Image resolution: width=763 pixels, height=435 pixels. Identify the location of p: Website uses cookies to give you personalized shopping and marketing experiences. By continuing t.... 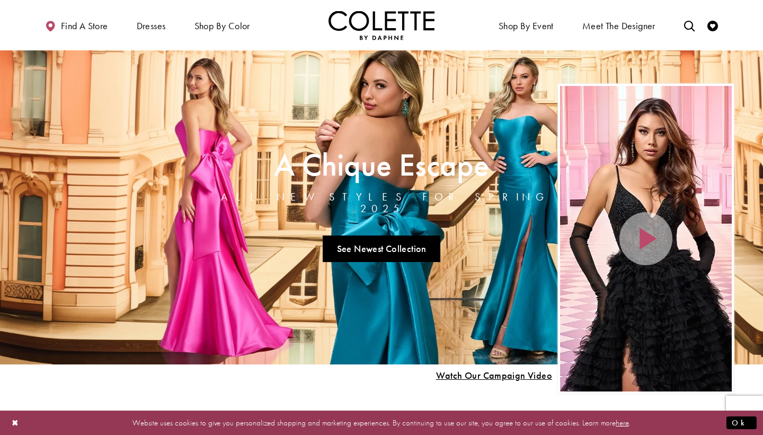
(382, 422).